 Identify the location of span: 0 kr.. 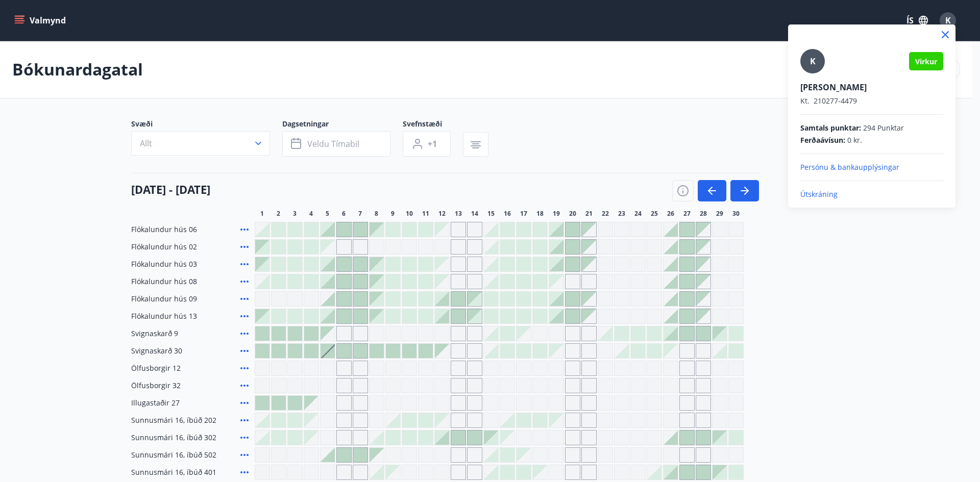
(855, 140).